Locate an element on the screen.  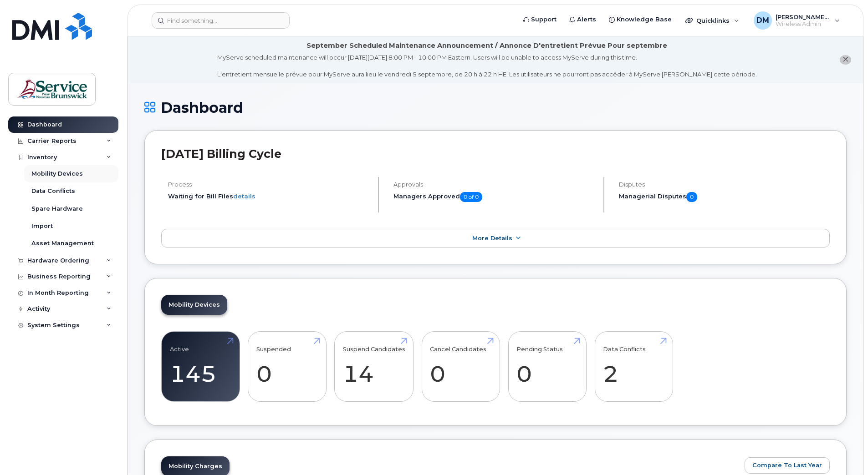
h1: Dashboard is located at coordinates (496, 108).